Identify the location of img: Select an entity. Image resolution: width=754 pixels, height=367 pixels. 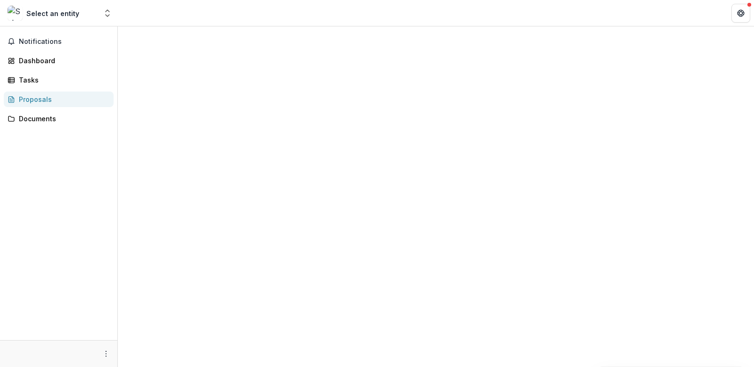
(15, 13).